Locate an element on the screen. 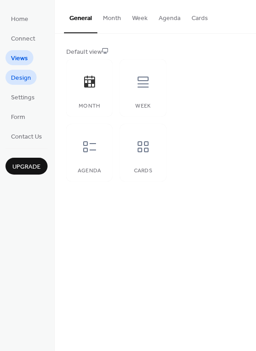 Image resolution: width=256 pixels, height=351 pixels. div: Default view is located at coordinates (154, 52).